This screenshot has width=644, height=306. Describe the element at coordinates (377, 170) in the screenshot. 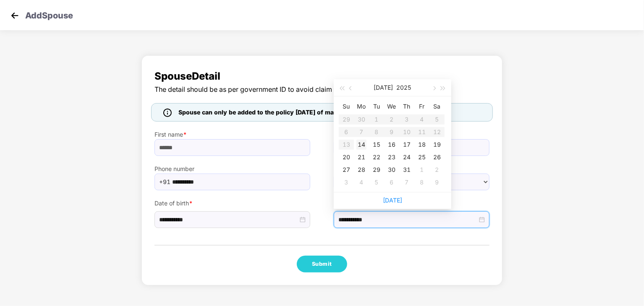

I see `div: 29` at that location.